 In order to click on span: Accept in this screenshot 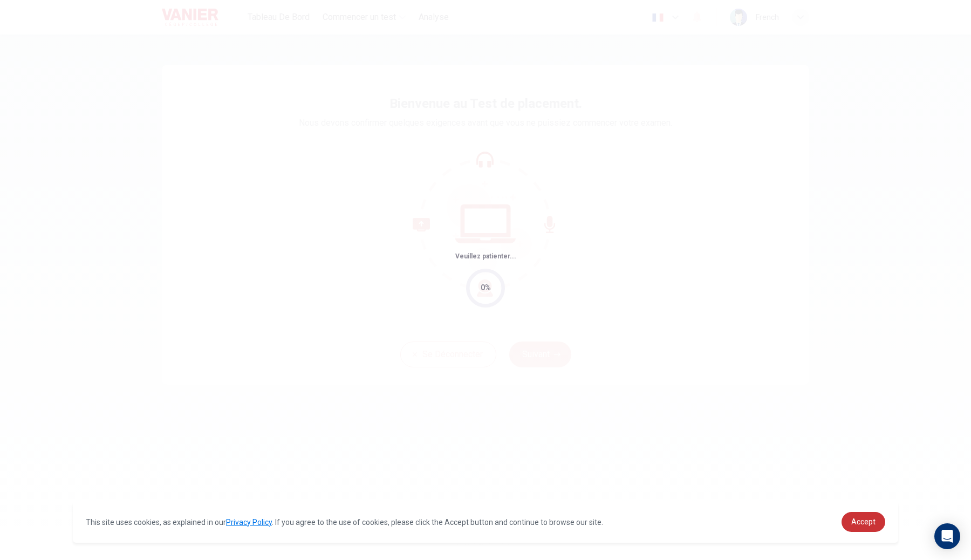, I will do `click(863, 521)`.